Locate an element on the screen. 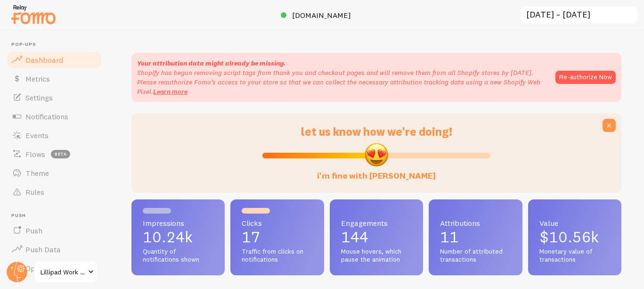  a: Dashboard is located at coordinates (54, 60).